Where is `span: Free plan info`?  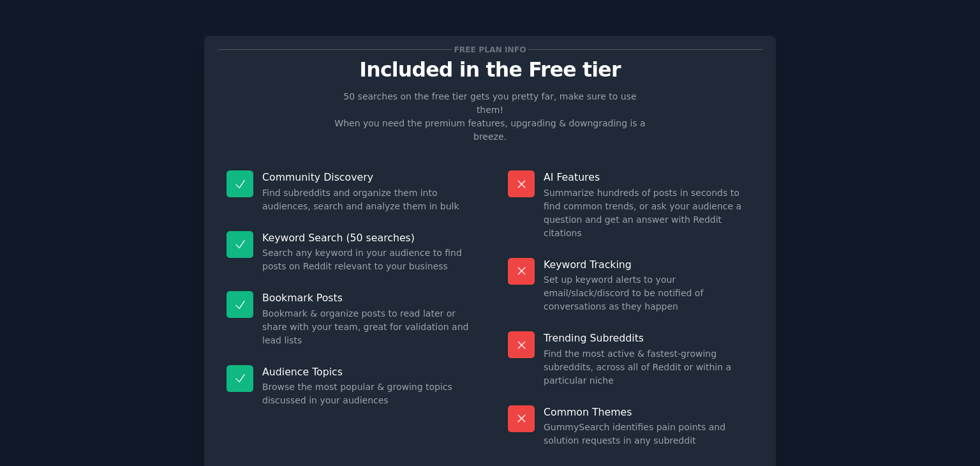
span: Free plan info is located at coordinates (490, 49).